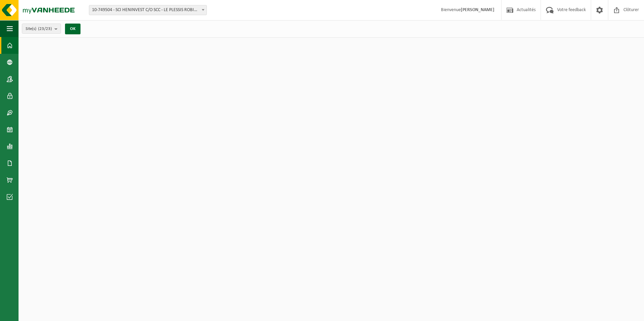  I want to click on count: (23/23), so click(45, 29).